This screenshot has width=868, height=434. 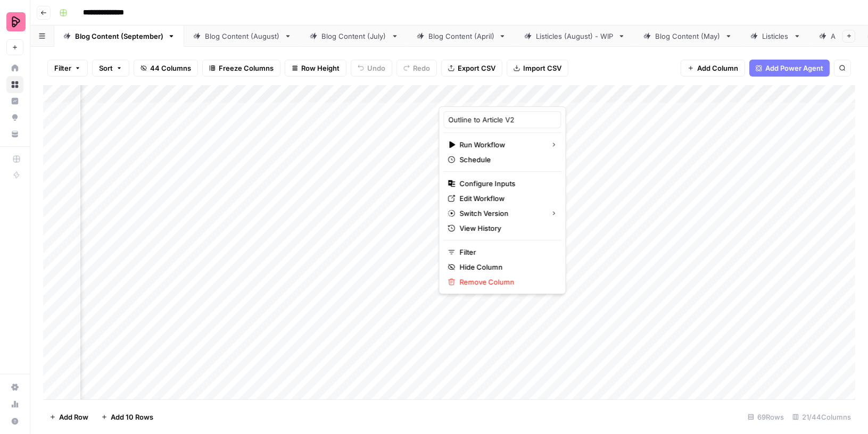 I want to click on a: Opportunities, so click(x=15, y=118).